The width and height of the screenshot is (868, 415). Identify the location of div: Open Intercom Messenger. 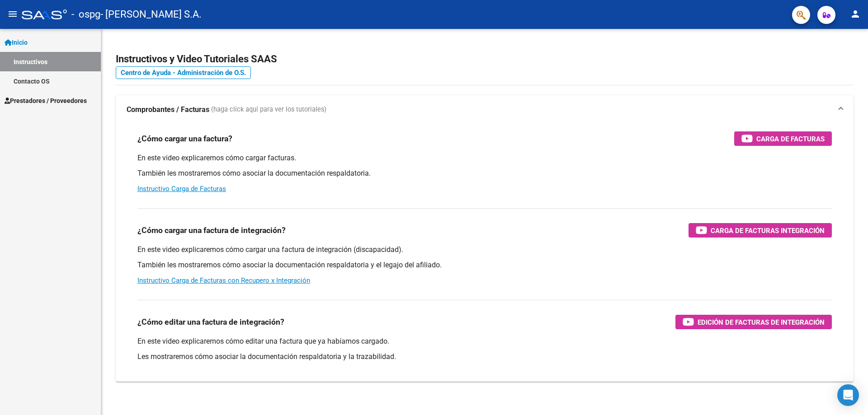
(848, 395).